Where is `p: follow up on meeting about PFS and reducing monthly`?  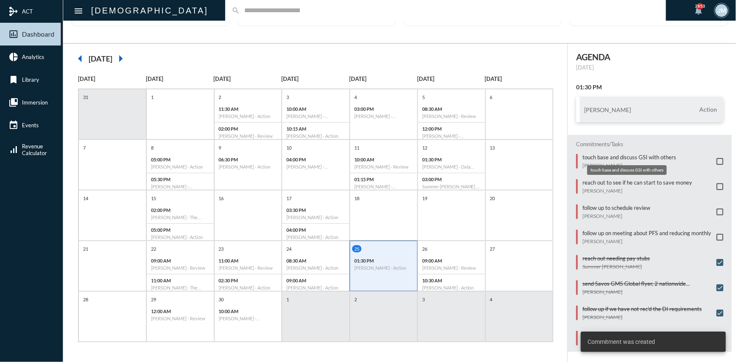 p: follow up on meeting about PFS and reducing monthly is located at coordinates (647, 233).